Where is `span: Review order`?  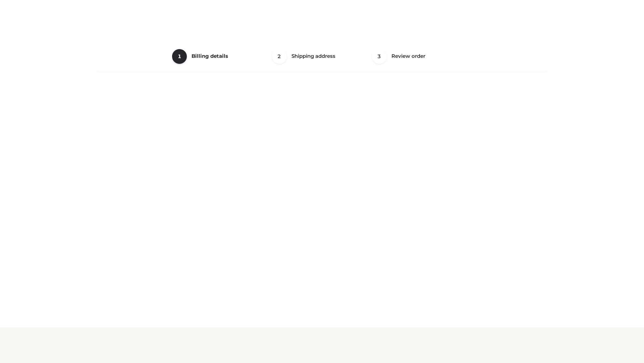 span: Review order is located at coordinates (408, 56).